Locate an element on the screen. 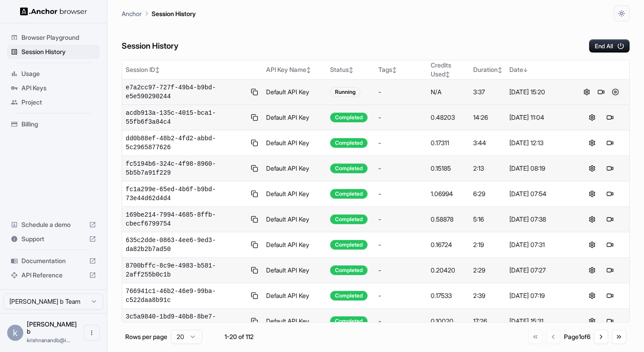 The height and width of the screenshot is (352, 644). nav: breadcrumb is located at coordinates (159, 13).